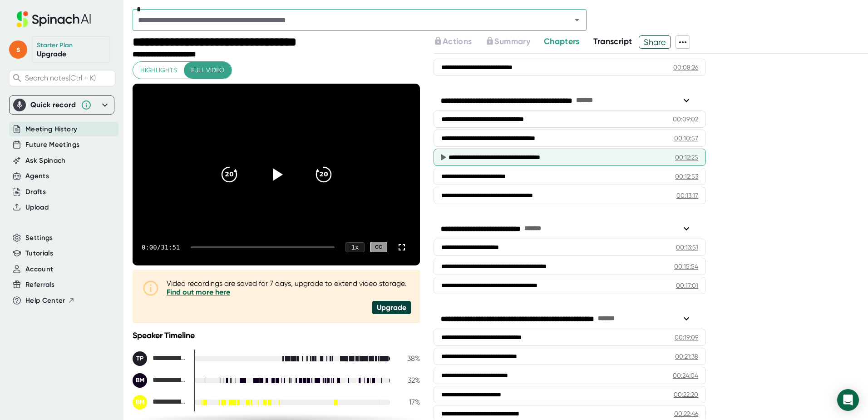  What do you see at coordinates (655, 42) in the screenshot?
I see `button: Share` at bounding box center [655, 42].